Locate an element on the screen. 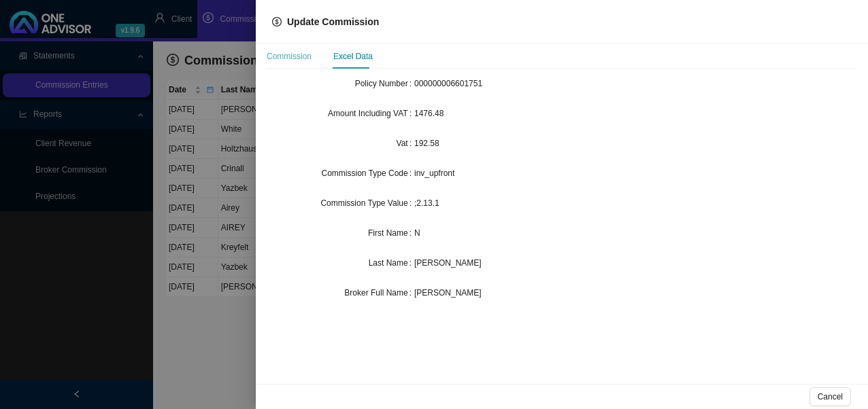  span: Update Commission is located at coordinates (333, 22).